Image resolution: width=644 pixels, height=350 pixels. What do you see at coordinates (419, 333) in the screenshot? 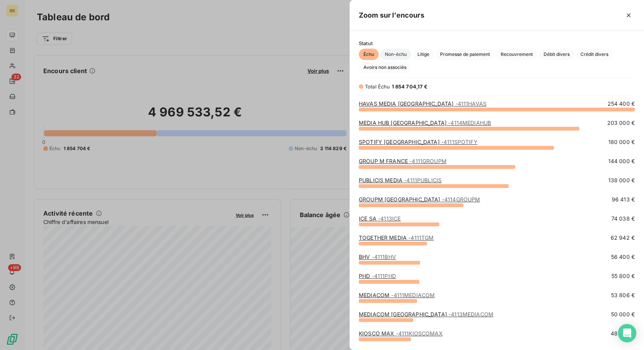
I see `span: - 4111KIOSCOMAX` at bounding box center [419, 333].